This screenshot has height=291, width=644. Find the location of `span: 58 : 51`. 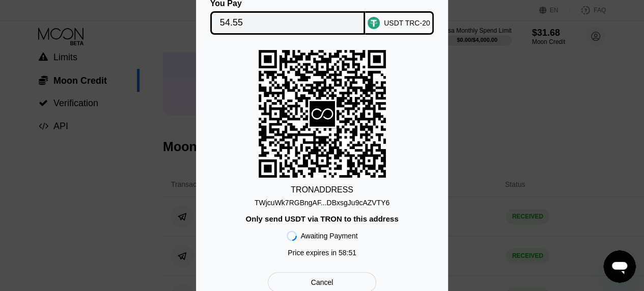

span: 58 : 51 is located at coordinates (347, 252).